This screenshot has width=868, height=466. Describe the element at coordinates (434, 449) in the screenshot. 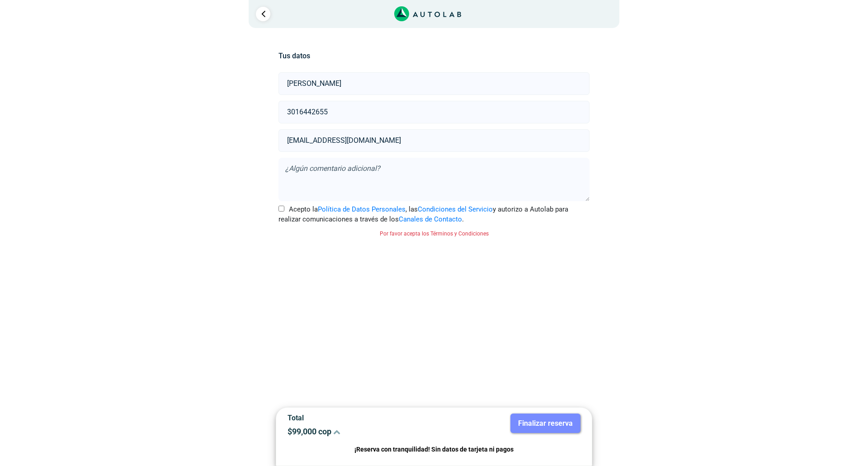

I see `p: ¡Reserva con tranquilidad! Sin datos de tarjeta ni pagos` at that location.